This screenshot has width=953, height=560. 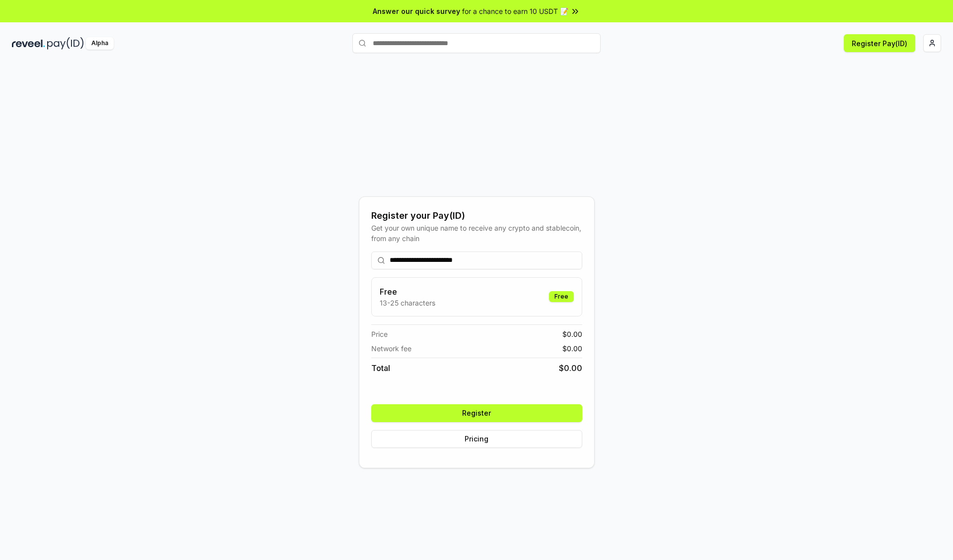 I want to click on img: reveel_dark, so click(x=28, y=43).